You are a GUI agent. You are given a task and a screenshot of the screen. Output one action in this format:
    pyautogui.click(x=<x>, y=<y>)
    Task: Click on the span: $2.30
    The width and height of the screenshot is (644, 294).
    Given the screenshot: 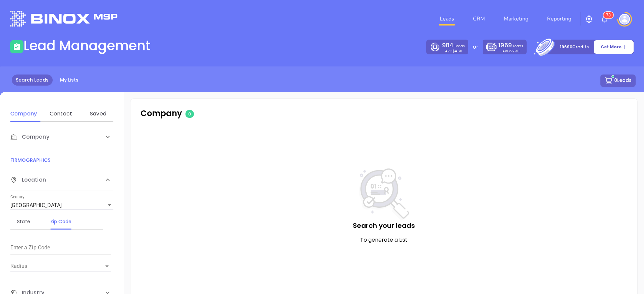 What is the action you would take?
    pyautogui.click(x=515, y=51)
    